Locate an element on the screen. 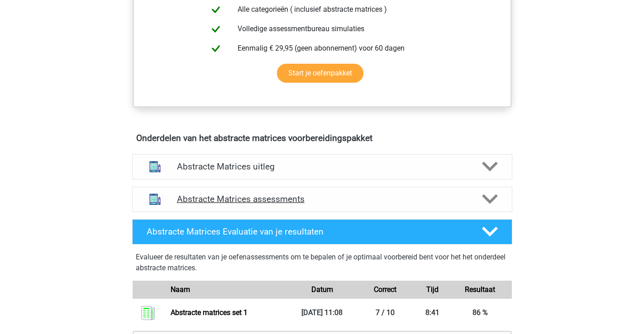  div: Naam is located at coordinates (227, 290).